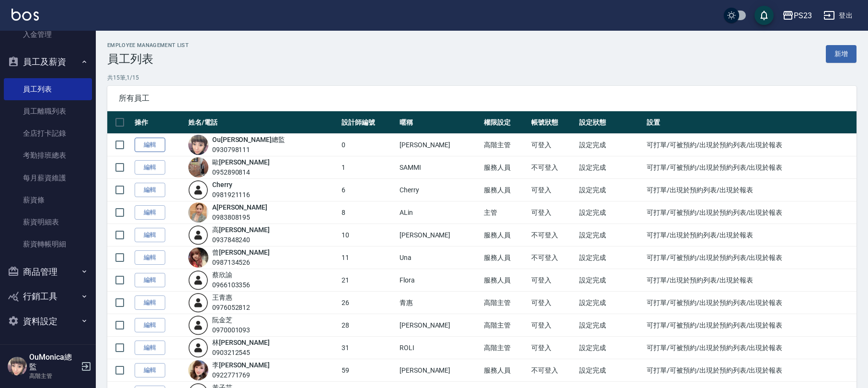 Image resolution: width=868 pixels, height=388 pixels. What do you see at coordinates (241, 173) in the screenshot?
I see `div: 0952890814` at bounding box center [241, 173].